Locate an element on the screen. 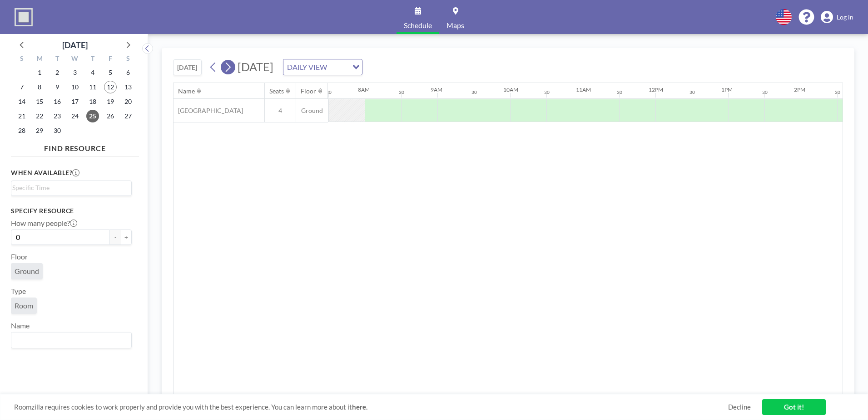  span: Tuesday, September 23, 2025 is located at coordinates (57, 117).